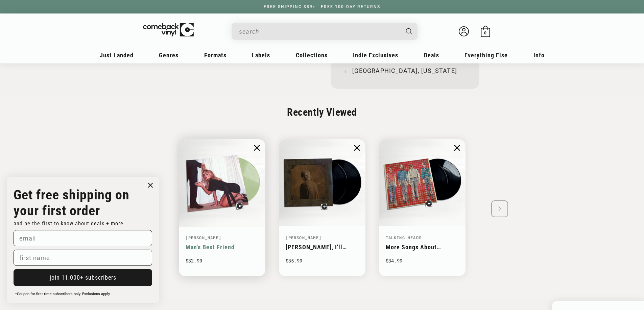  What do you see at coordinates (222, 207) in the screenshot?
I see `li: 1 / 3` at bounding box center [222, 207].